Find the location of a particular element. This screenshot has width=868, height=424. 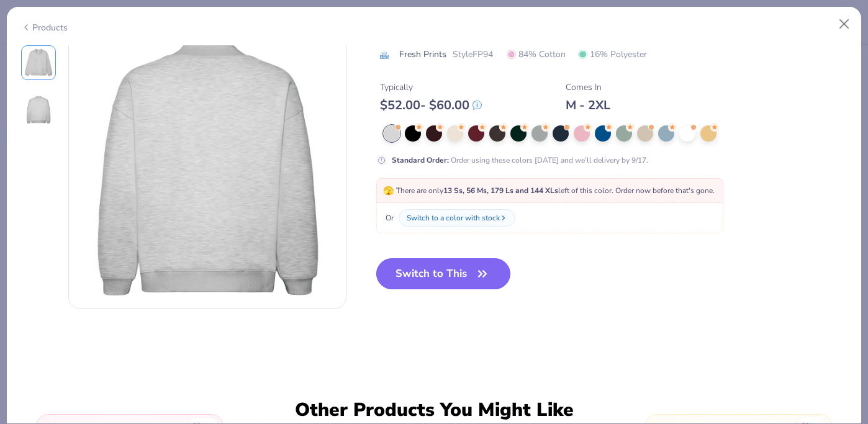

img: Front is located at coordinates (39, 63).